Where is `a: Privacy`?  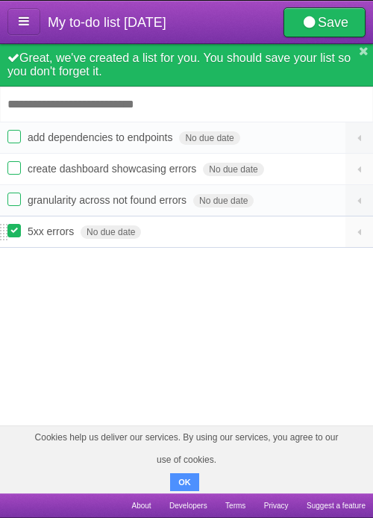
a: Privacy is located at coordinates (276, 505).